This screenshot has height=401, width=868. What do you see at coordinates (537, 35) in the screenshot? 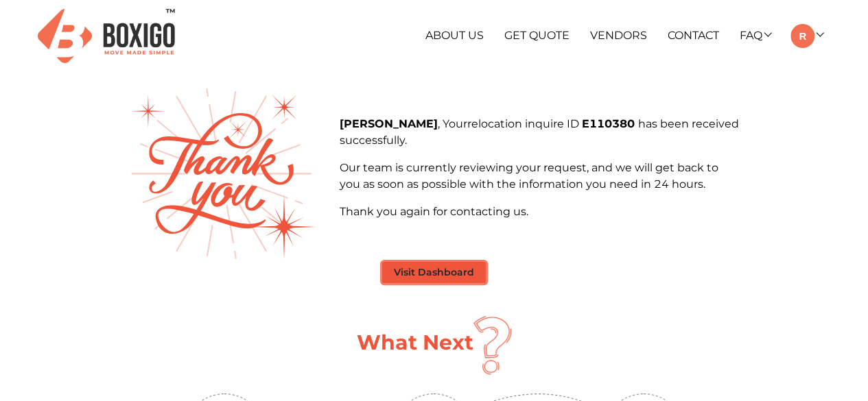
I see `a: Get Quote` at bounding box center [537, 35].